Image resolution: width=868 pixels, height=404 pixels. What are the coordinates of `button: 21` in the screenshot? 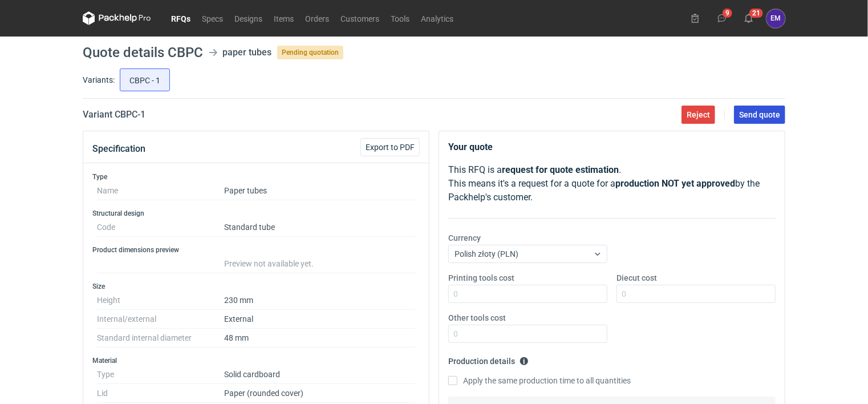 It's located at (748, 19).